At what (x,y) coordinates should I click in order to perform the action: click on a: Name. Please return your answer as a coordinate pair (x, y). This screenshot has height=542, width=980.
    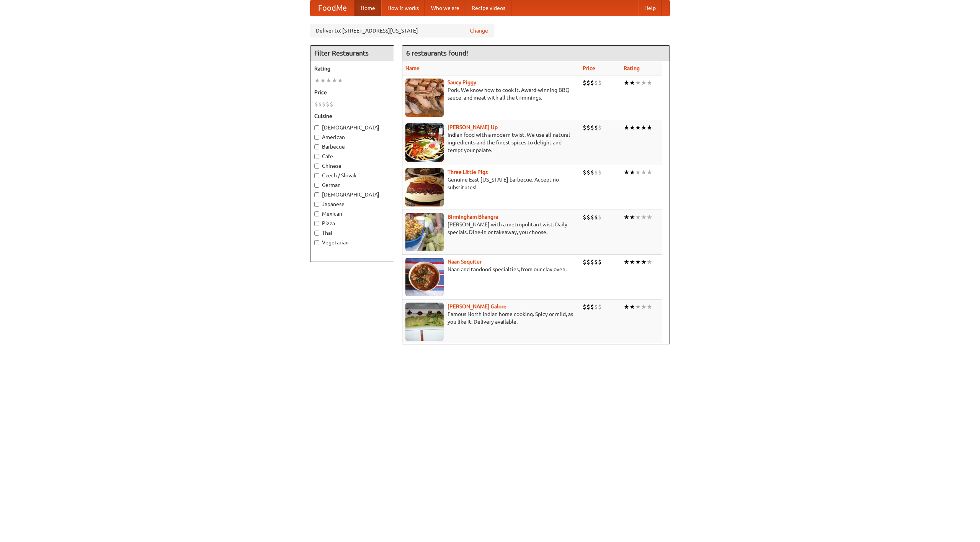
    Looking at the image, I should click on (412, 68).